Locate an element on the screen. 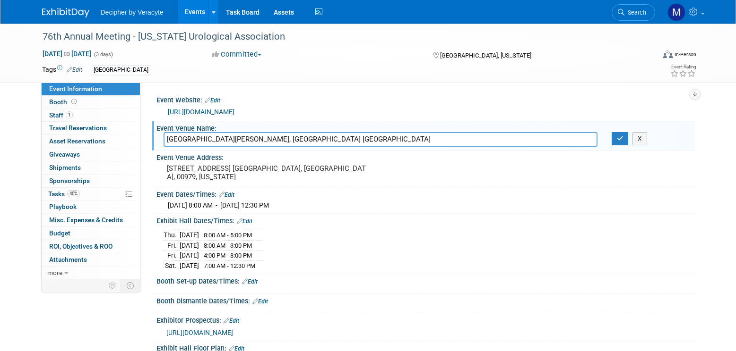 The height and width of the screenshot is (351, 736). td: Toggle Event Tabs is located at coordinates (130, 286).